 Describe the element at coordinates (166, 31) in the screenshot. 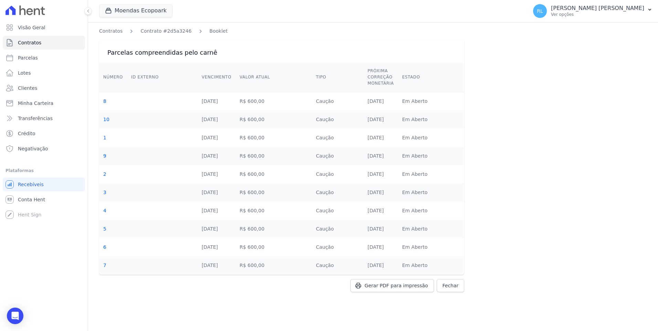

I see `a: Contrato #2d5a3246` at that location.